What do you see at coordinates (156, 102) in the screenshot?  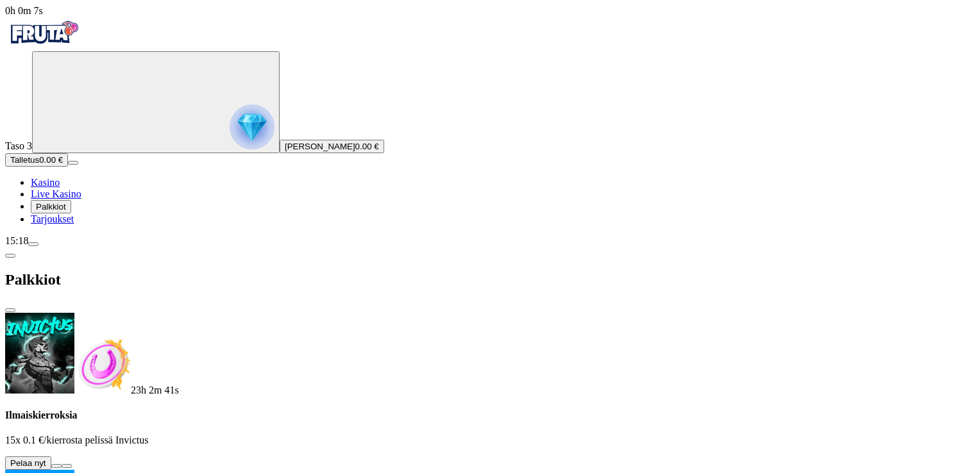 I see `button: reward progress` at bounding box center [156, 102].